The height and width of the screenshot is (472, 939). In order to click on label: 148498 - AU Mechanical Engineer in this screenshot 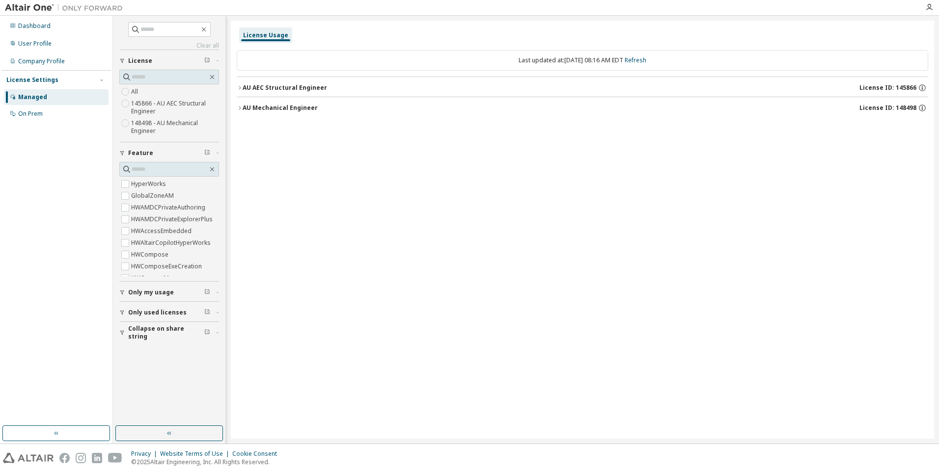, I will do `click(175, 127)`.